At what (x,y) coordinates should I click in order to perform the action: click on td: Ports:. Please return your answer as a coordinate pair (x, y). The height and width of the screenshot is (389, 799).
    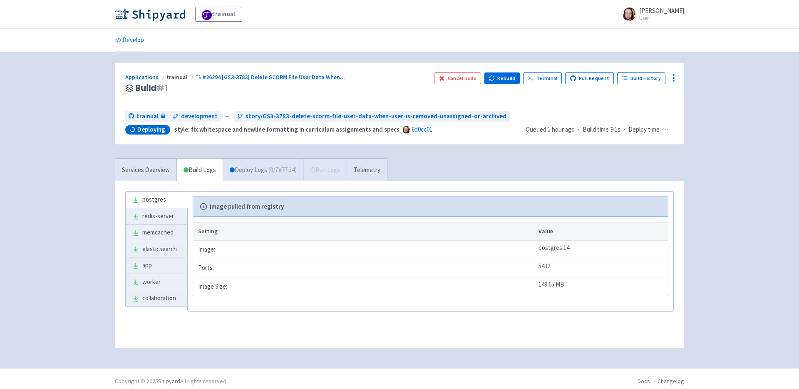
    Looking at the image, I should click on (364, 268).